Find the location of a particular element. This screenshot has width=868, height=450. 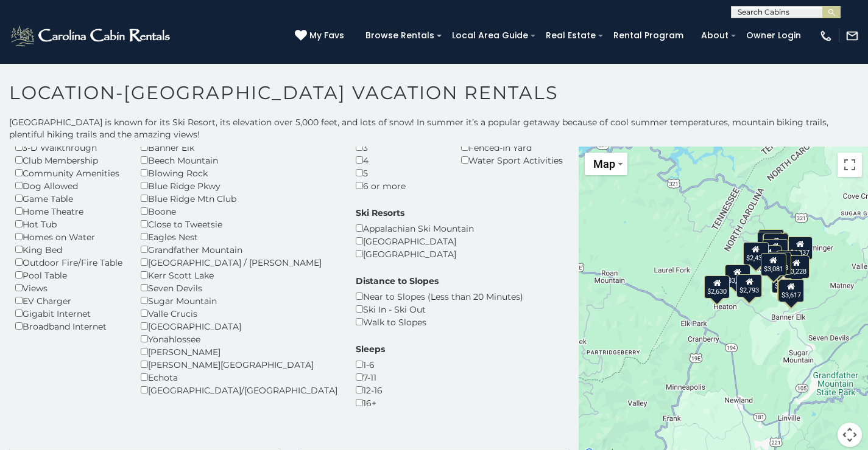

div: Walk to Slopes is located at coordinates (439, 322).